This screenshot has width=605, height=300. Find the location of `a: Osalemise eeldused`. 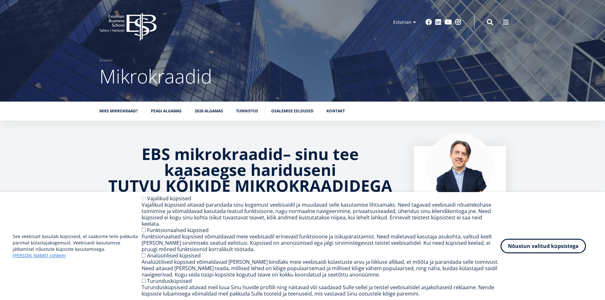

a: Osalemise eeldused is located at coordinates (292, 111).